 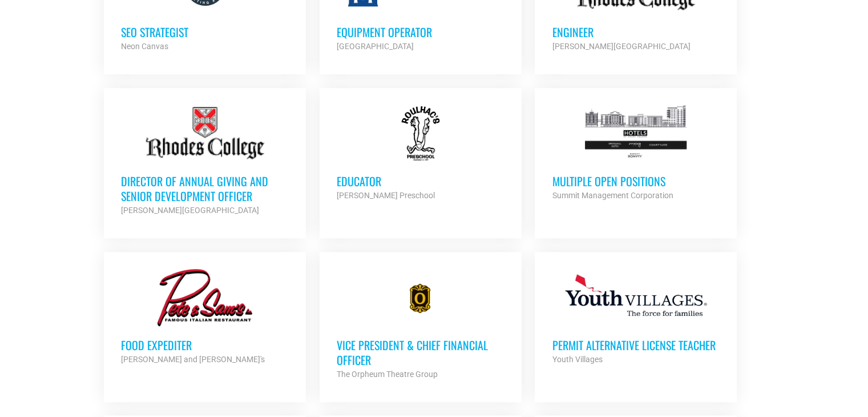 I want to click on h3: Vice President & Chief Financial Officer, so click(x=421, y=352).